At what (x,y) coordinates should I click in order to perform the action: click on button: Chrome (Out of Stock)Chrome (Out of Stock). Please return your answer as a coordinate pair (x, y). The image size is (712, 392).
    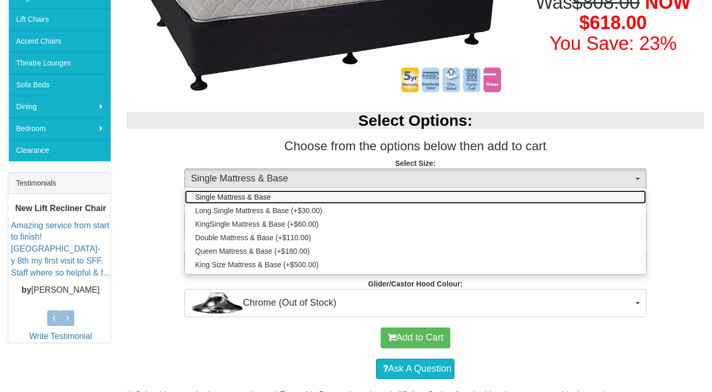
    Looking at the image, I should click on (416, 303).